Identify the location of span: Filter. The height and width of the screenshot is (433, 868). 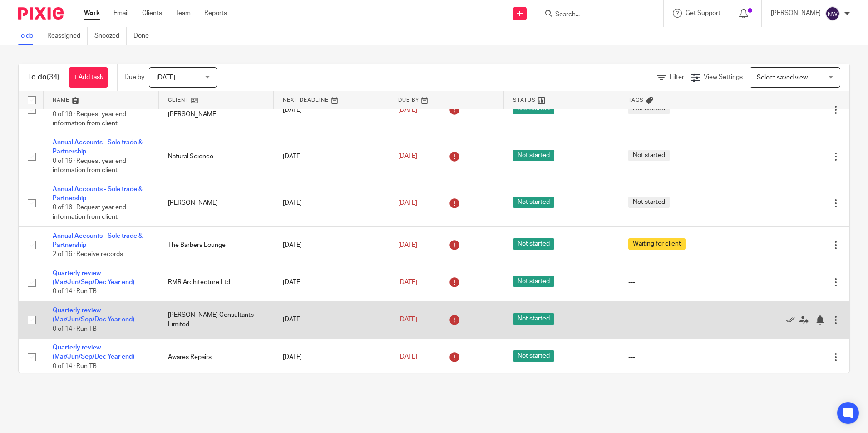
(677, 77).